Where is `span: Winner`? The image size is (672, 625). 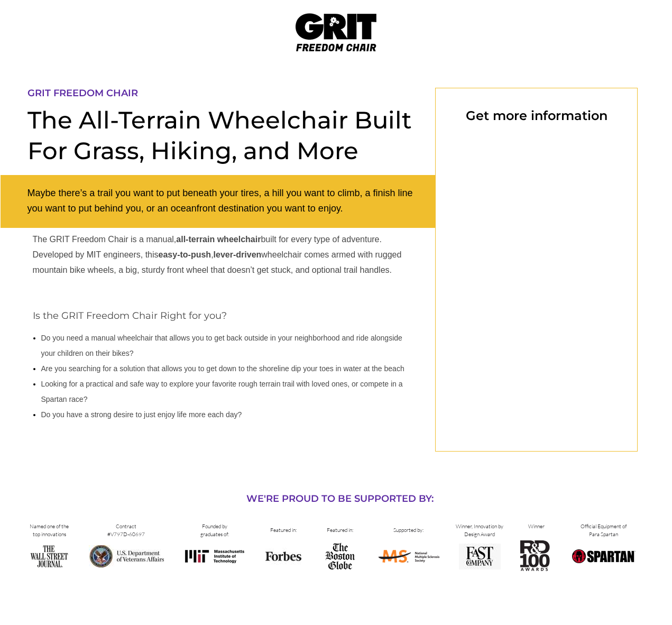
span: Winner is located at coordinates (536, 526).